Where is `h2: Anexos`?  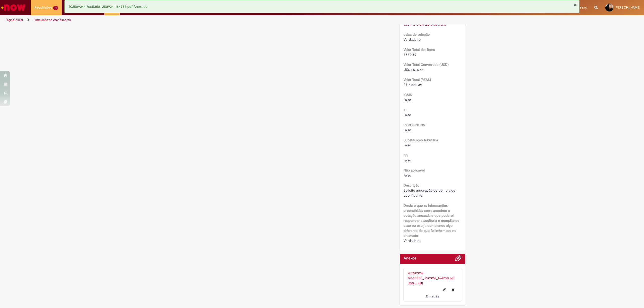 h2: Anexos is located at coordinates (410, 258).